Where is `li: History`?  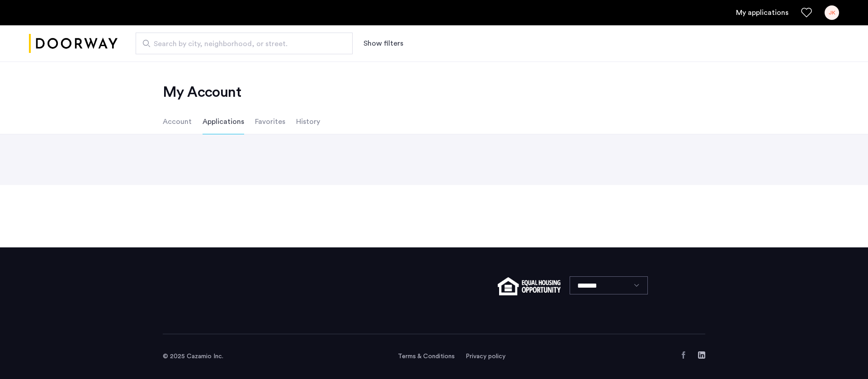 li: History is located at coordinates (308, 122).